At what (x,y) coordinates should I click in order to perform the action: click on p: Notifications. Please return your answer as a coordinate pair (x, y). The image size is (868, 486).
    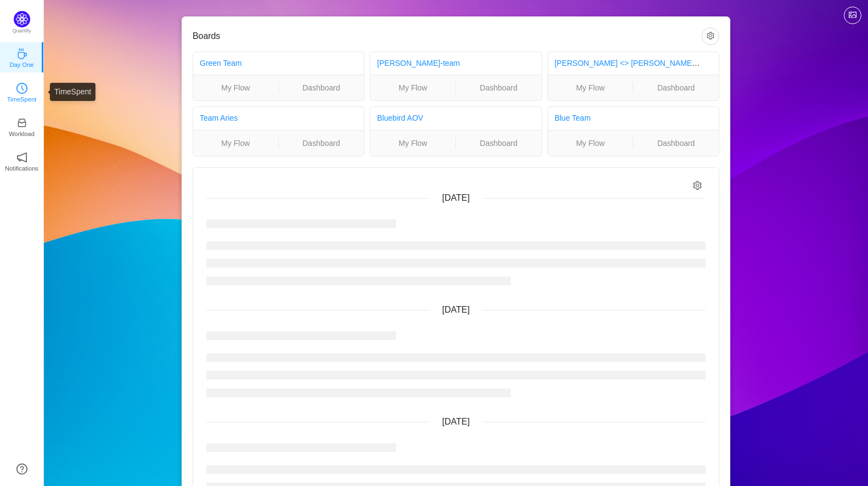
    Looking at the image, I should click on (21, 168).